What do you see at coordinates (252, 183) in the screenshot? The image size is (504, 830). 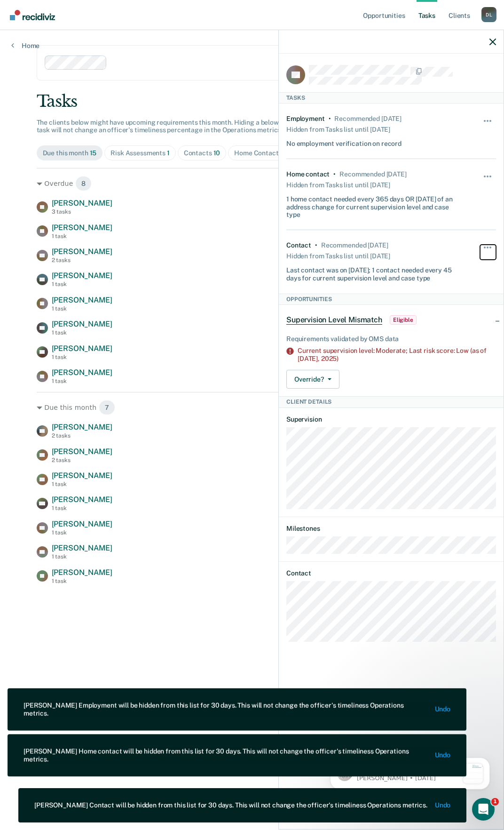 I see `div: Overdue` at bounding box center [252, 183].